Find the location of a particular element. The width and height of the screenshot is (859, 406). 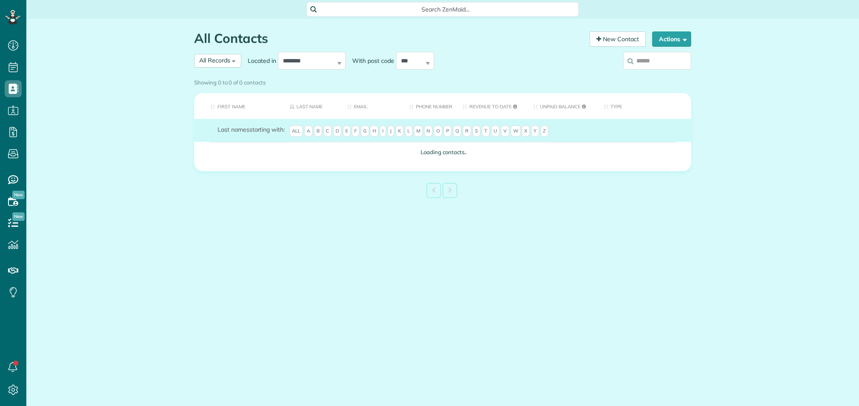

span: N is located at coordinates (428, 131).